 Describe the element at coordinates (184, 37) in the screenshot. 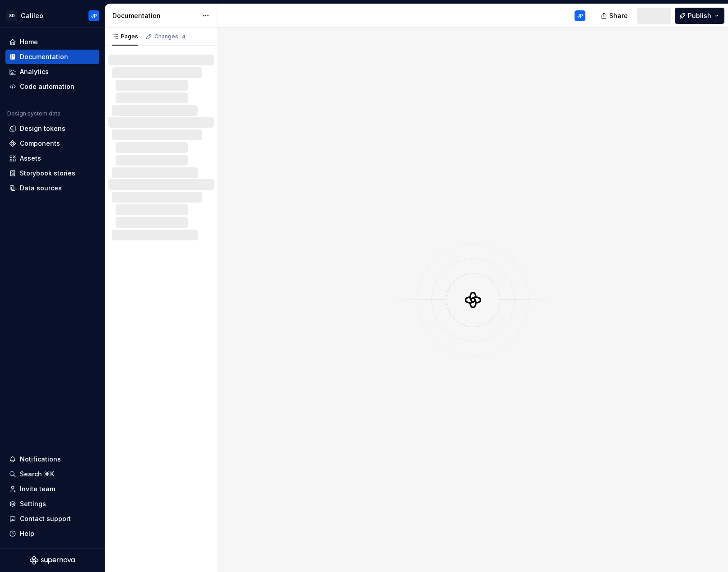

I see `span: 4` at that location.